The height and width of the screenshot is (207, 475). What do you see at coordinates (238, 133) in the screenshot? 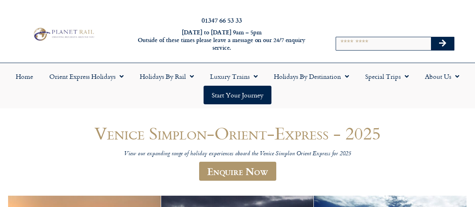
I see `h1: Venice Simplon-Orient-Express - 2025` at bounding box center [238, 133].